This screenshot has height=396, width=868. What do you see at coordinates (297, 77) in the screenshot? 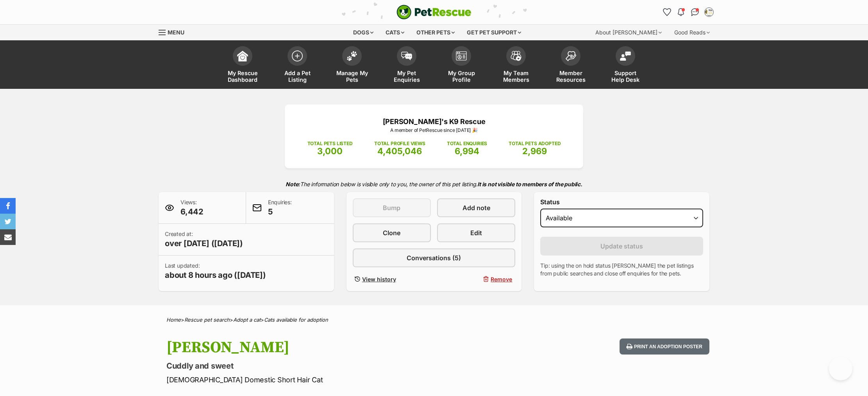
I see `span: Add a Pet Listing` at bounding box center [297, 77].